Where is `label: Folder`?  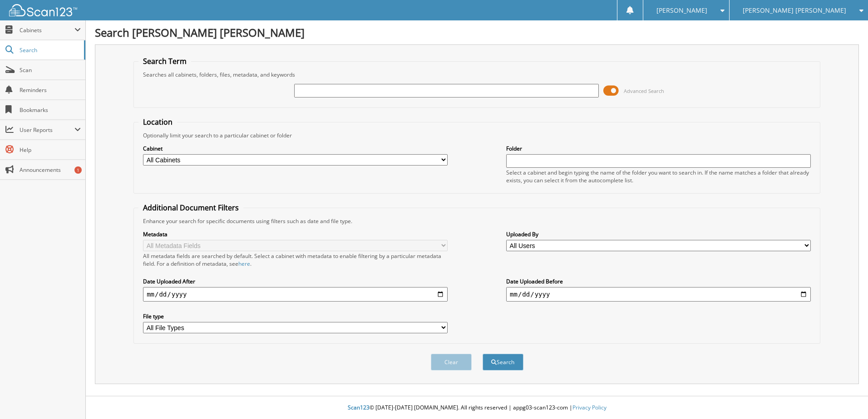 label: Folder is located at coordinates (658, 148).